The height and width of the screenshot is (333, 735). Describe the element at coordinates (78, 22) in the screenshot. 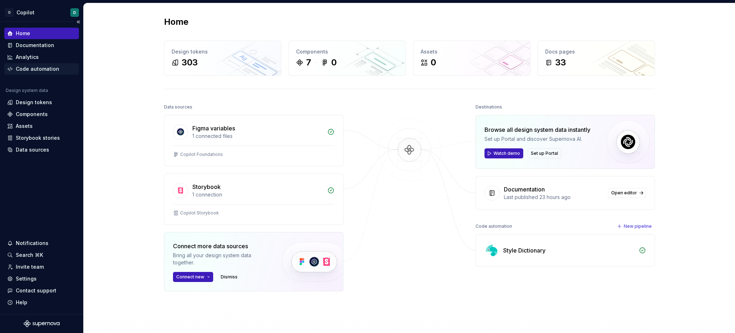

I see `button: Collapse sidebar` at that location.